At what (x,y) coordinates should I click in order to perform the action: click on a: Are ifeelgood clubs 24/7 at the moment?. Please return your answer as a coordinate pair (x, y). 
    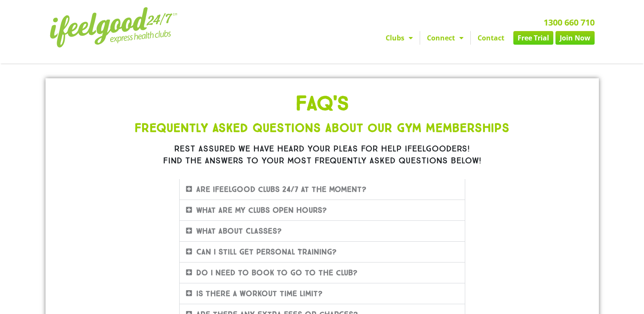
    Looking at the image, I should click on (281, 190).